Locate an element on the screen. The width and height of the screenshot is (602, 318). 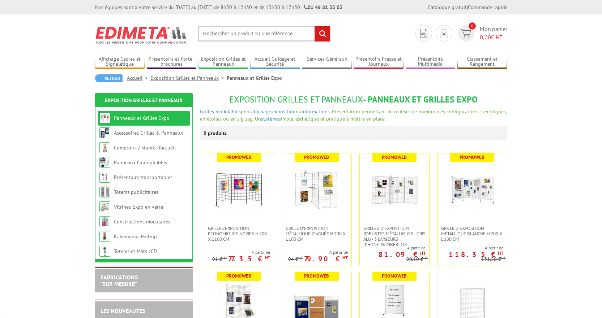
a: devis rapide 0 Mon panier 0,00€ HT is located at coordinates (481, 33).